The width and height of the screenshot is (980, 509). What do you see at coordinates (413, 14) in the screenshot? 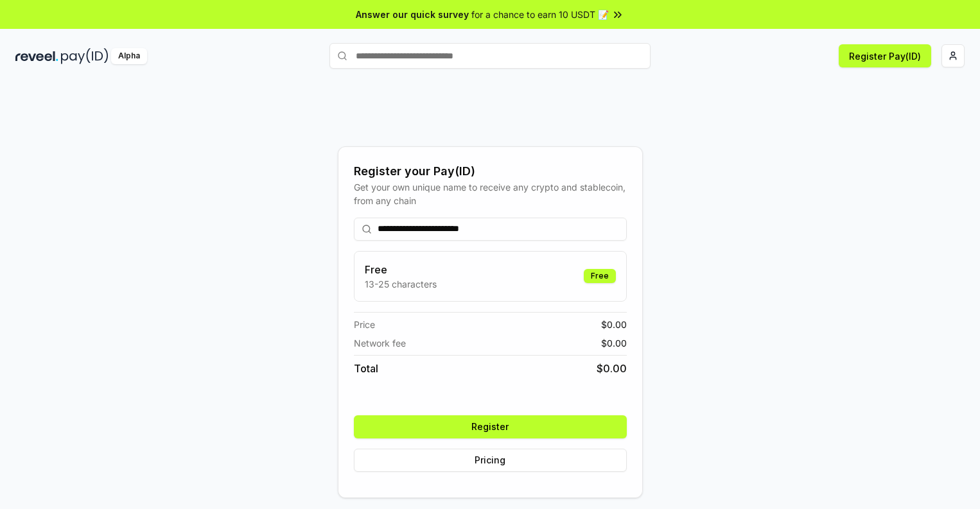
I see `span: Answer our quick survey` at bounding box center [413, 14].